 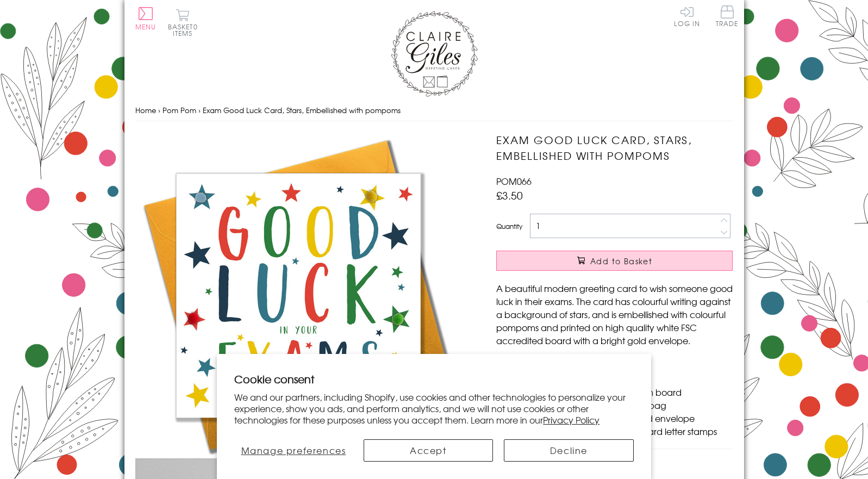 What do you see at coordinates (569, 450) in the screenshot?
I see `button: Decline` at bounding box center [569, 450].